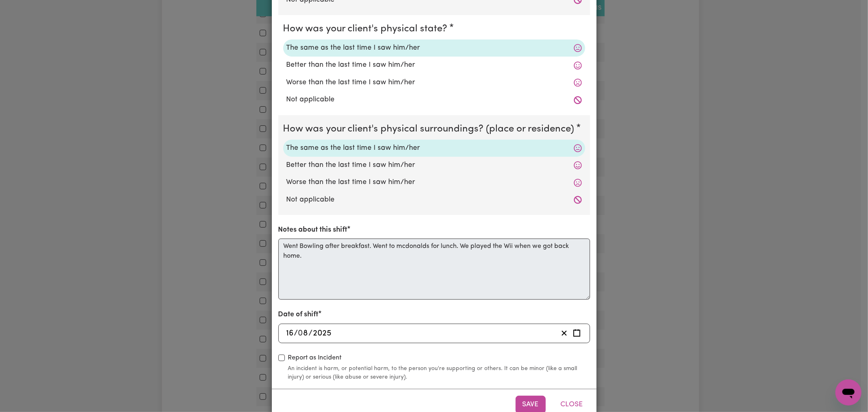 Image resolution: width=868 pixels, height=412 pixels. Describe the element at coordinates (577, 334) in the screenshot. I see `button: Enter the date of shift` at that location.